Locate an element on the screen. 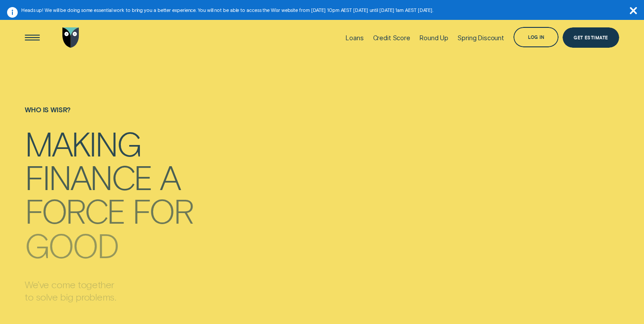 The image size is (644, 324). a: Go to home page is located at coordinates (70, 38).